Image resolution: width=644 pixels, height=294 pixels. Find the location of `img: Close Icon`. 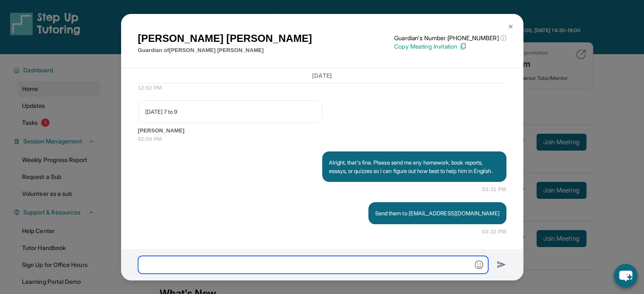

img: Close Icon is located at coordinates (511, 27).